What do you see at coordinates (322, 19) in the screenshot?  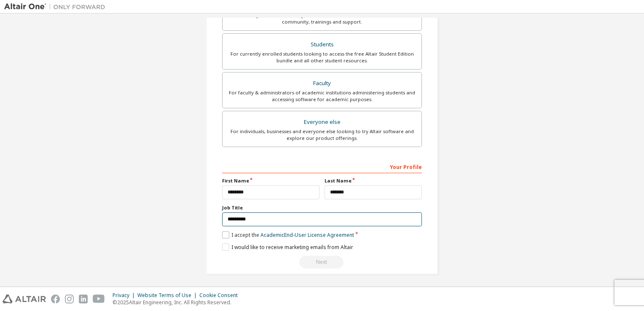 I see `div: For existing customers looking to access software downloads, HPC resources, community, trainings ...` at bounding box center [322, 19].